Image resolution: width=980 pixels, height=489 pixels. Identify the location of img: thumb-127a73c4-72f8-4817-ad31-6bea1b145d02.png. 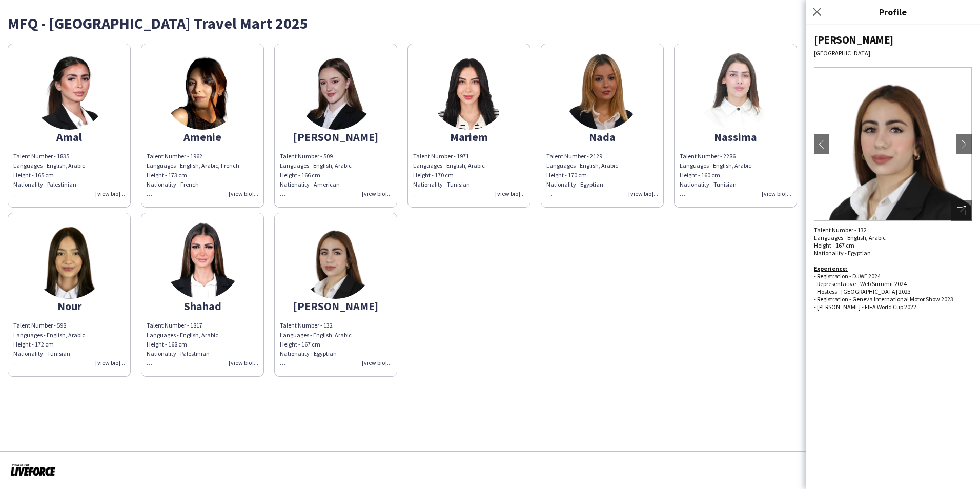
(602, 91).